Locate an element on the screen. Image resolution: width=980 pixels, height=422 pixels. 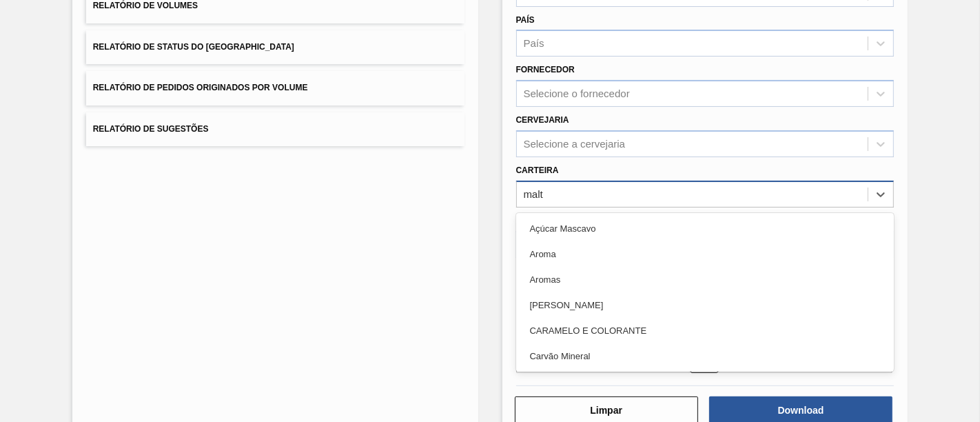
font: Açúcar Mascavo is located at coordinates (563, 228).